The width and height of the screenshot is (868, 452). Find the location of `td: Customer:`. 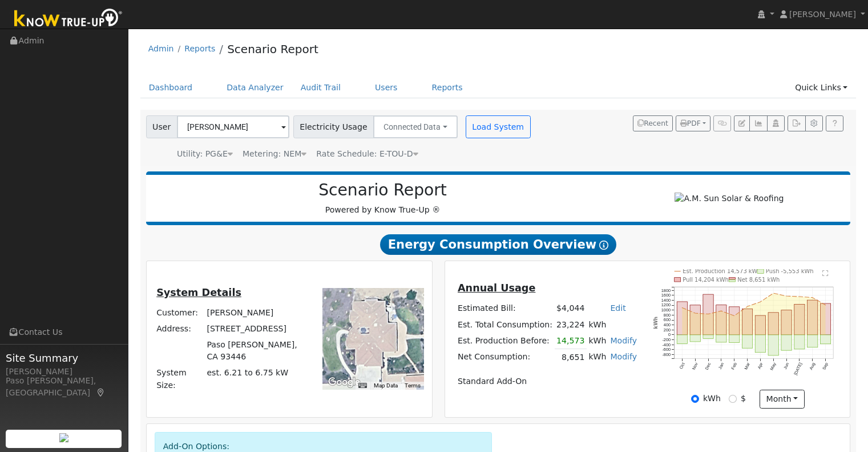

td: Customer: is located at coordinates (180, 312).